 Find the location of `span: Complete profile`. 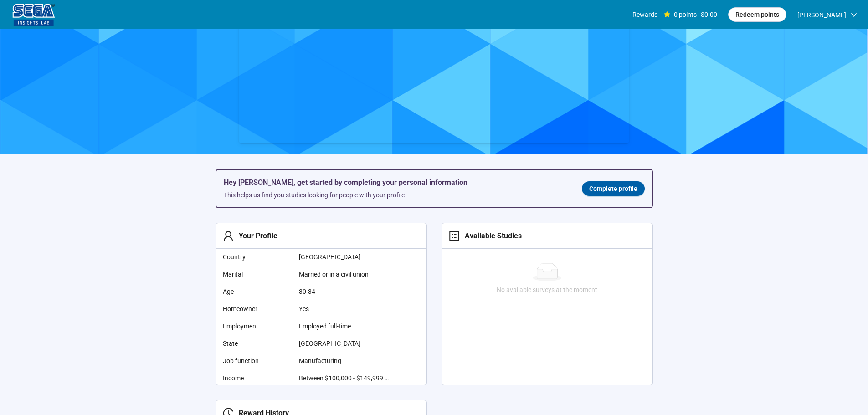

span: Complete profile is located at coordinates (613, 189).